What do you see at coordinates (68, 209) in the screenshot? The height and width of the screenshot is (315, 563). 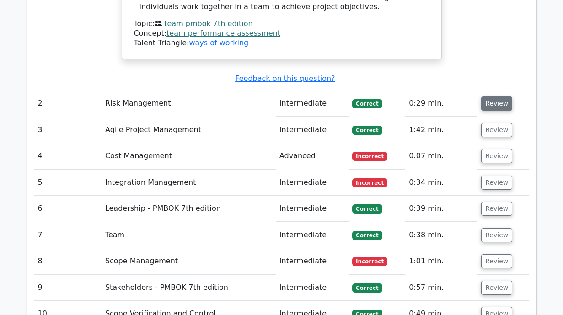 I see `td: 6` at bounding box center [68, 209].